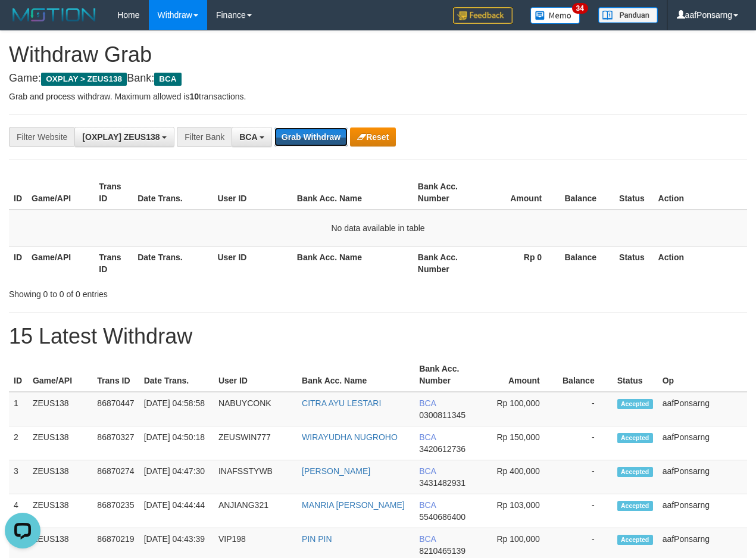 Image resolution: width=756 pixels, height=558 pixels. What do you see at coordinates (18, 477) in the screenshot?
I see `td: 3` at bounding box center [18, 477].